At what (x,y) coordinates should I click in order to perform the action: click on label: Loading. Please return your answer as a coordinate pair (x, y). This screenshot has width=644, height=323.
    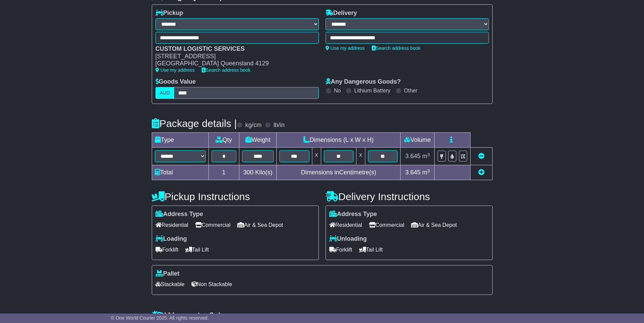
    Looking at the image, I should click on (171, 239).